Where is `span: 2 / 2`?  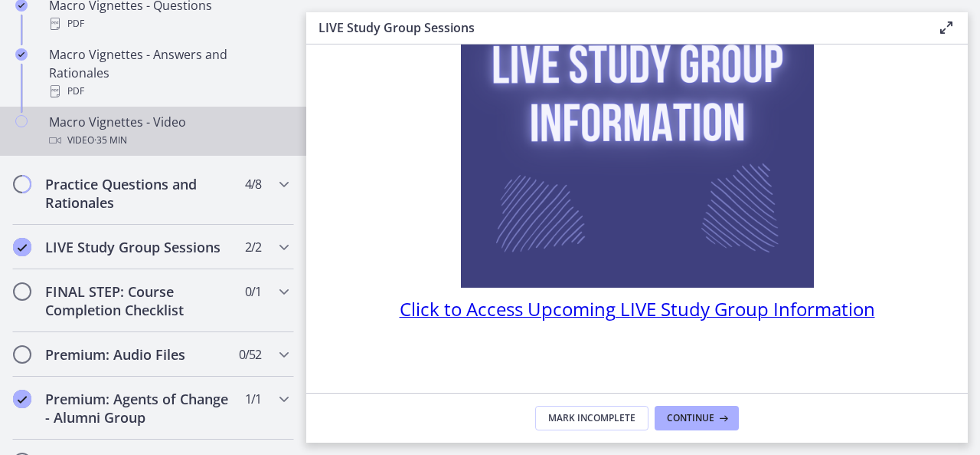 span: 2 / 2 is located at coordinates (253, 247).